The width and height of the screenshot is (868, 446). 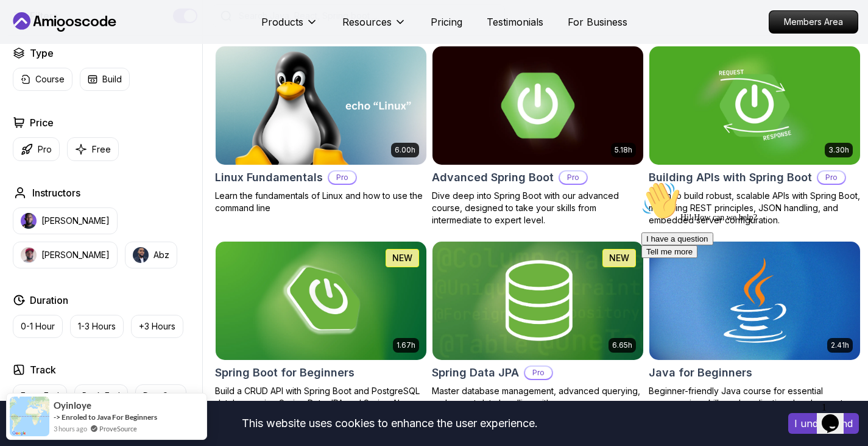 I want to click on a: Testimonials, so click(x=515, y=22).